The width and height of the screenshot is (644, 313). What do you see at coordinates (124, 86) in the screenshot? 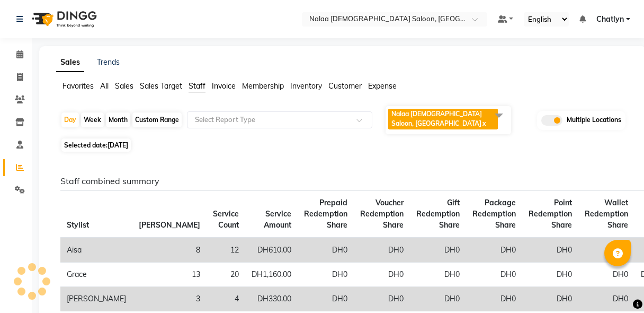
I see `span: Sales` at bounding box center [124, 86].